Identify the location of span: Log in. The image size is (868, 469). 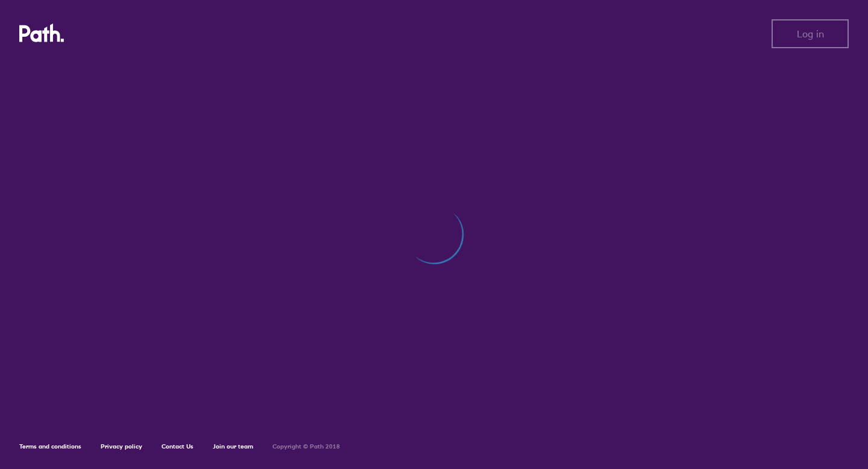
(810, 34).